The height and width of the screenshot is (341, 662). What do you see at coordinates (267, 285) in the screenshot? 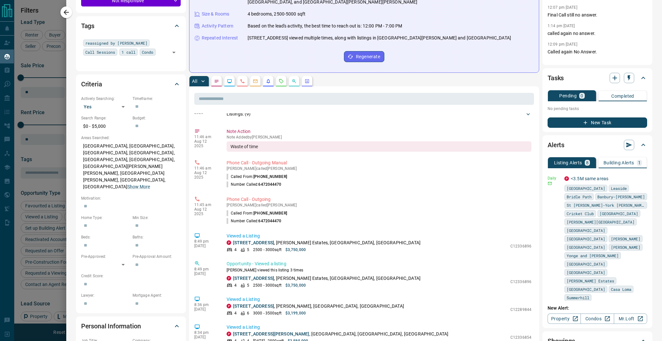
I see `p: 2500 - 3000 sqft` at bounding box center [267, 285].